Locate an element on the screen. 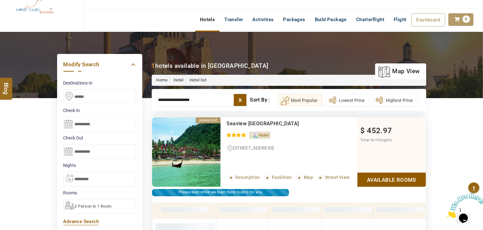 The width and height of the screenshot is (483, 230). div: Sort By : is located at coordinates (264, 100).